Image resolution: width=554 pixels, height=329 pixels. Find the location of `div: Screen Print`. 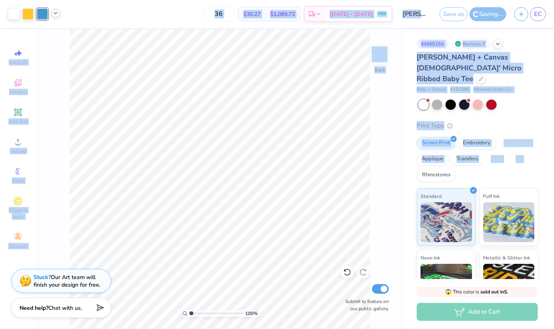

div: Screen Print is located at coordinates (436, 143).